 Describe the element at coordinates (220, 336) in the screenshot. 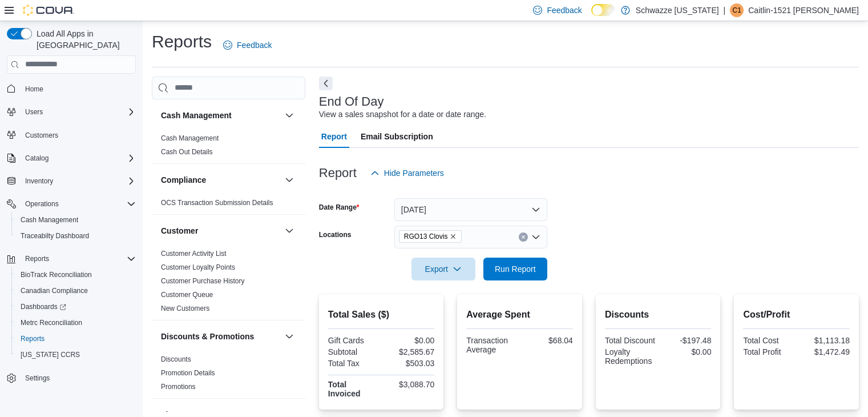

I see `button: Discounts & Promotions` at that location.